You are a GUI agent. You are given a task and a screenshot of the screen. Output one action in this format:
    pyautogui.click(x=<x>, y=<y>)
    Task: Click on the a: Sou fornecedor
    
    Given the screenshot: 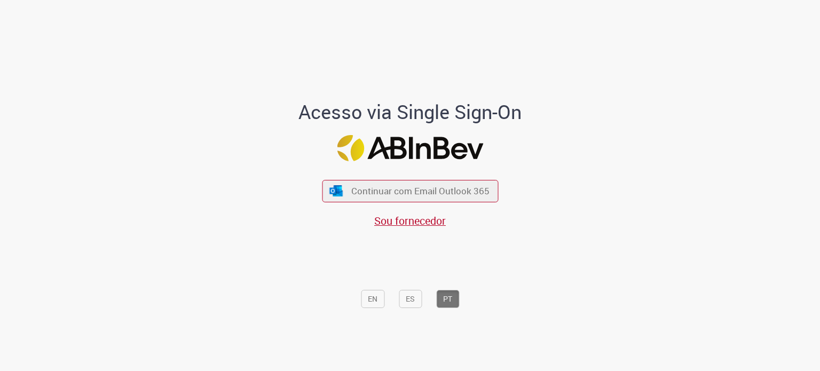 What is the action you would take?
    pyautogui.click(x=410, y=221)
    